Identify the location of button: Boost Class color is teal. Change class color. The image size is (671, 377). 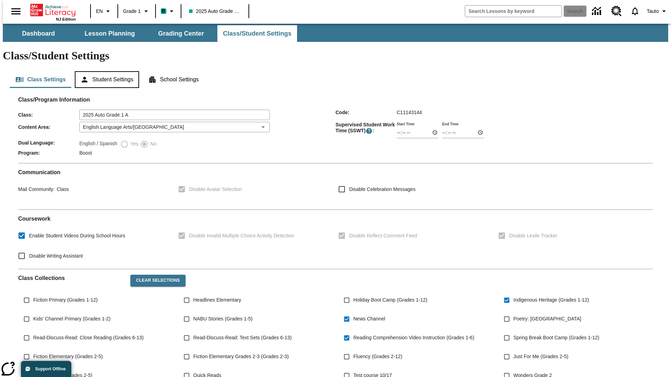
(168, 11).